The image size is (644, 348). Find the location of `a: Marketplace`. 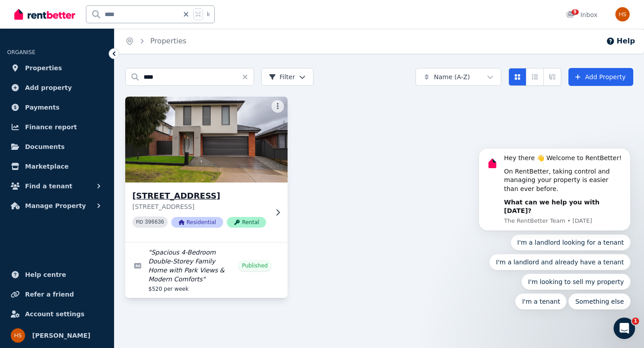

a: Marketplace is located at coordinates (57, 166).